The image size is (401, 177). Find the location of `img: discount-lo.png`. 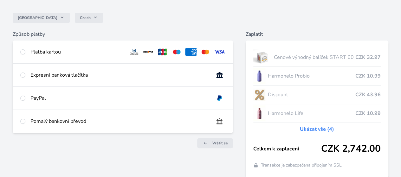

img: discount-lo.png is located at coordinates (259, 95).